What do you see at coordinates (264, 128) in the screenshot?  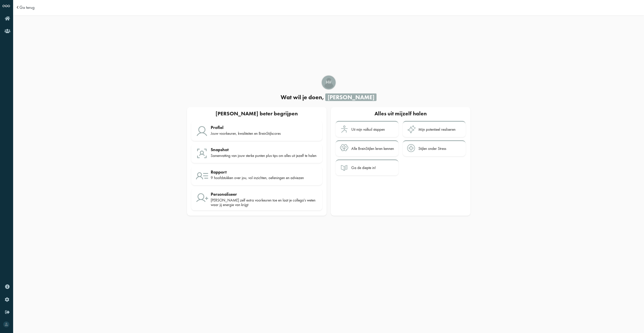 I see `div: Profiel` at bounding box center [264, 128].